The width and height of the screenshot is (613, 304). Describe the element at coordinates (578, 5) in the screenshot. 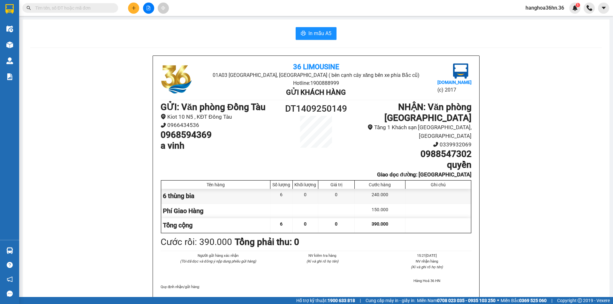

I see `sup: 1` at that location.